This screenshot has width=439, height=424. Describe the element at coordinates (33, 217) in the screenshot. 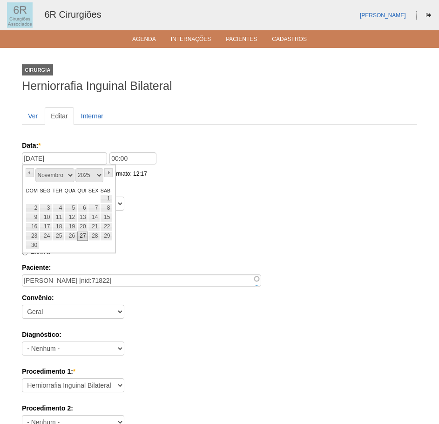

I see `a: 9` at that location.